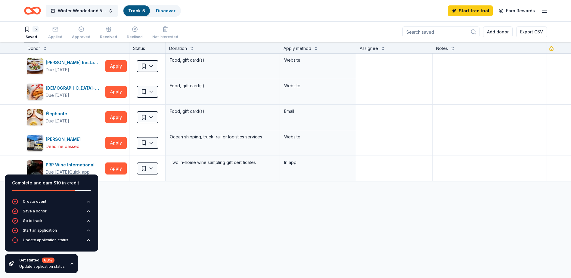 The image size is (571, 278). Describe the element at coordinates (63, 147) in the screenshot. I see `div: Deadline passed` at that location.